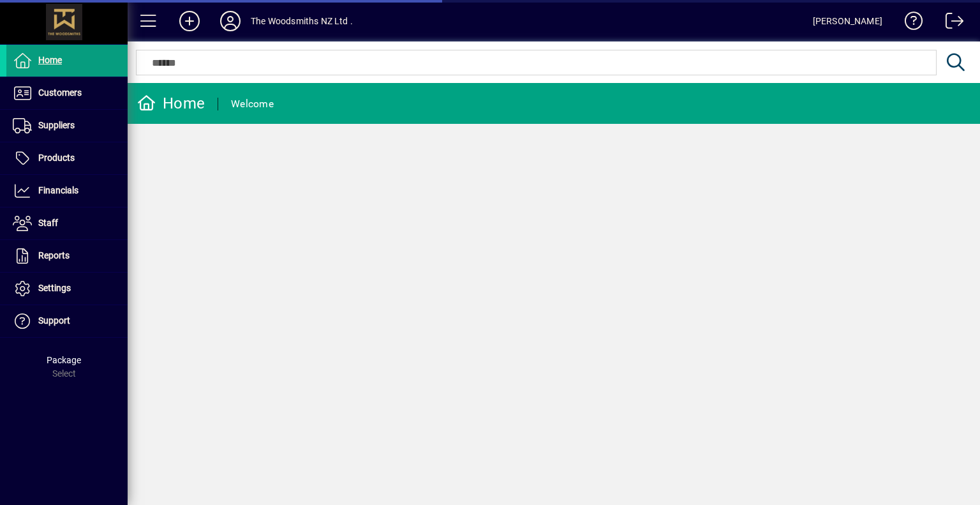 This screenshot has height=505, width=980. Describe the element at coordinates (171, 104) in the screenshot. I see `div: Home` at that location.